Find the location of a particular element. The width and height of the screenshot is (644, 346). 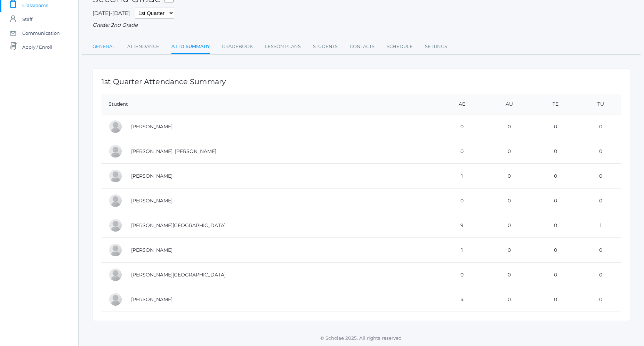

a: Gradebook is located at coordinates (237, 47).